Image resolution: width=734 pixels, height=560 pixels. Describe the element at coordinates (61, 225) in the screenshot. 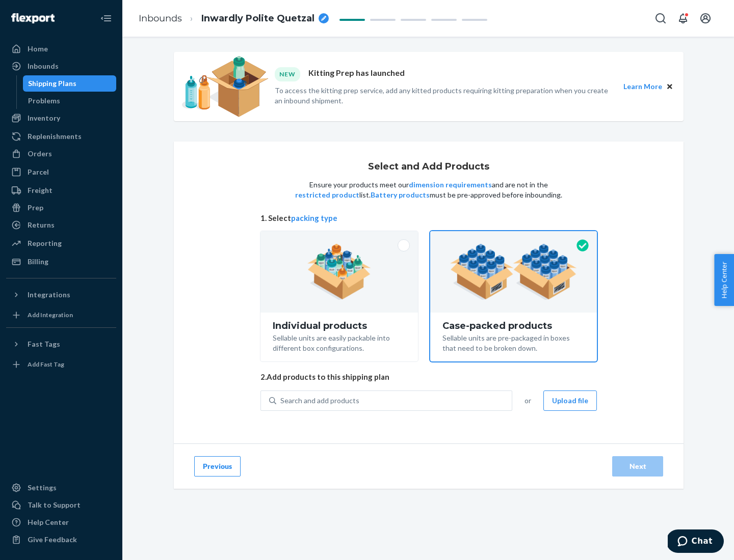

I see `a: Returns` at that location.